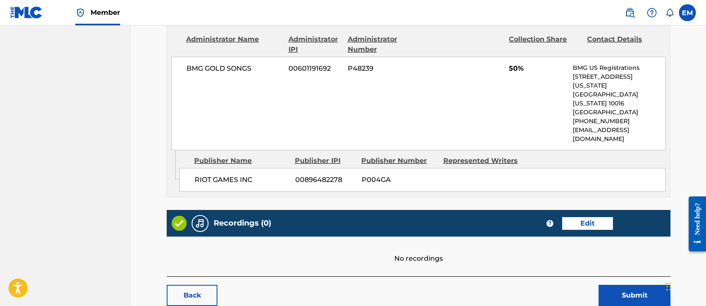  I want to click on a: Public Search, so click(630, 13).